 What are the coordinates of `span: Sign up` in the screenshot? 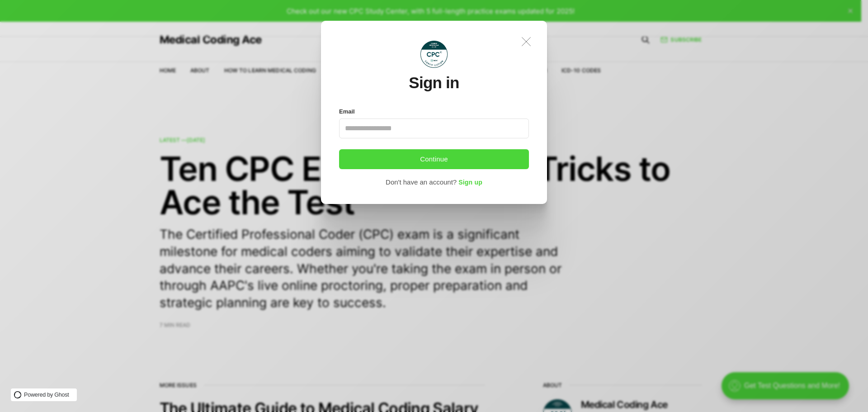 It's located at (471, 183).